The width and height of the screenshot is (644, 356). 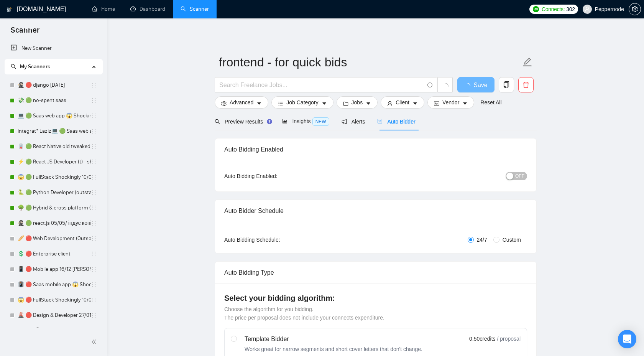 What do you see at coordinates (53, 193) in the screenshot?
I see `li: 🐍 🟢 Python Developer (outstaff)` at bounding box center [53, 193].